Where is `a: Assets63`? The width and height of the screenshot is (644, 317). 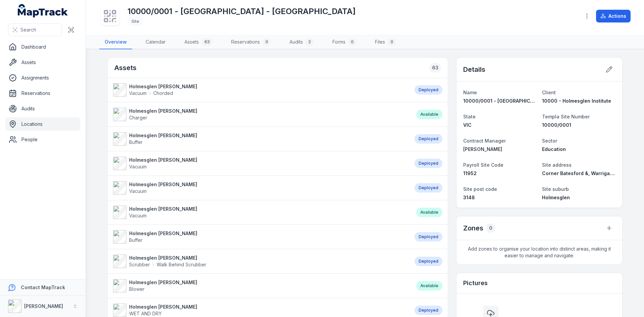 a: Assets63 is located at coordinates (198, 42).